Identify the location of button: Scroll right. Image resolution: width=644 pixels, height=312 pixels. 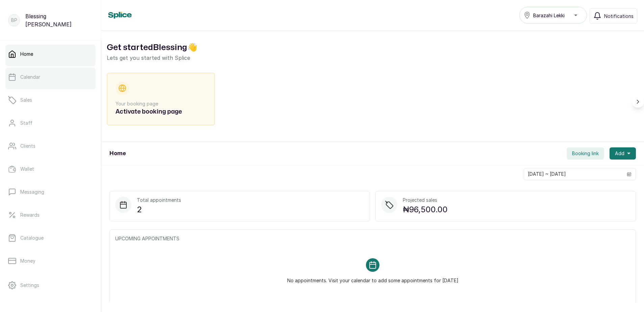
(638, 102).